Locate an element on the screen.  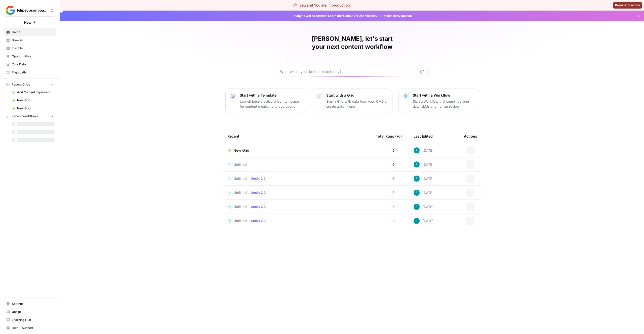
p: Start a Workflow that combines your data, LLMs and human review is located at coordinates (444, 104).